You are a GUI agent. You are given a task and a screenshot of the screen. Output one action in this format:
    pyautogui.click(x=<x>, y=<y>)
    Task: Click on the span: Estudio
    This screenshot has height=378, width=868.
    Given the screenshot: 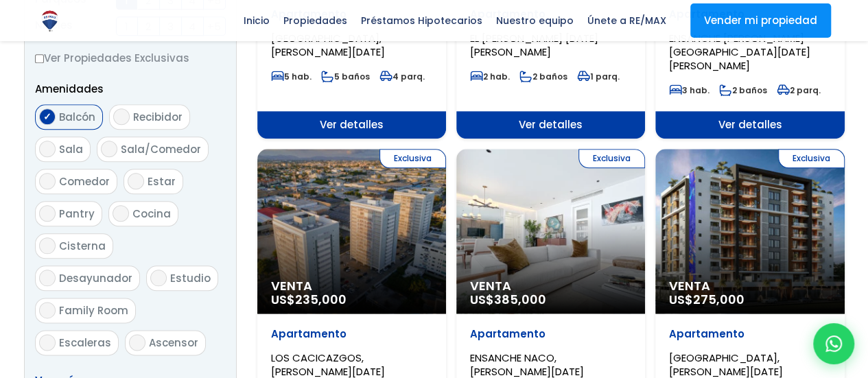 What is the action you would take?
    pyautogui.click(x=190, y=277)
    